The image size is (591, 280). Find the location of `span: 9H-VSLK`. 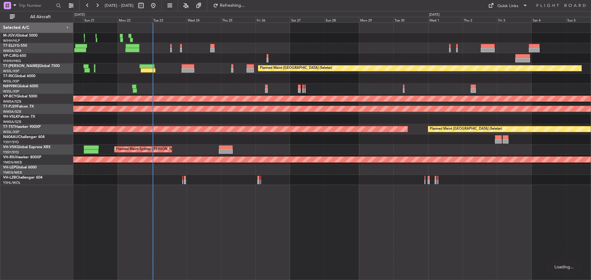

span: 9H-VSLK is located at coordinates (10, 117).